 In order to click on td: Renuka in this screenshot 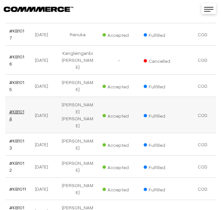, I will do `click(78, 34)`.